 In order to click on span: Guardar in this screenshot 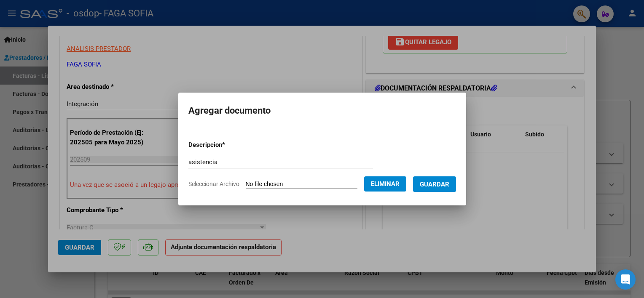, I will do `click(434, 184)`.